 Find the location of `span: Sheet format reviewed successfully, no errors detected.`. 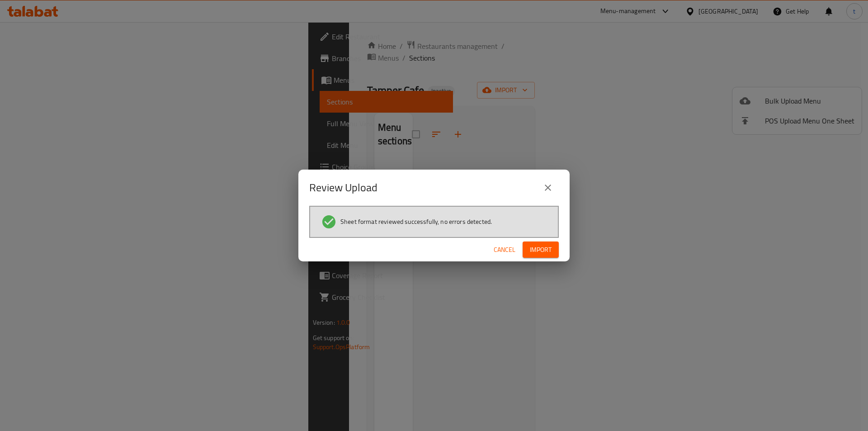

span: Sheet format reviewed successfully, no errors detected. is located at coordinates (416, 222).